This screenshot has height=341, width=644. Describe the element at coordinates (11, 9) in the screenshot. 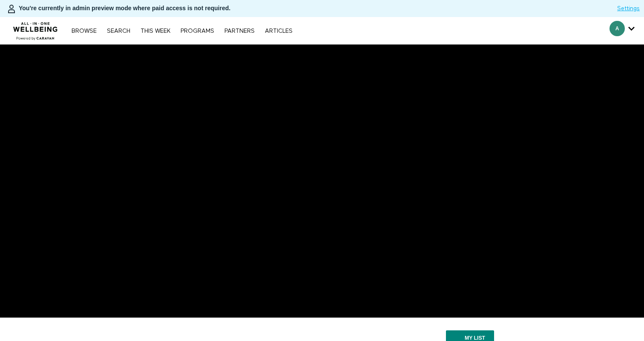

I see `img: person-bdfc0eaa9744423c596e6e1c01710c89950b1dff7c83b5d61d716cfd8139584f.svg` at that location.